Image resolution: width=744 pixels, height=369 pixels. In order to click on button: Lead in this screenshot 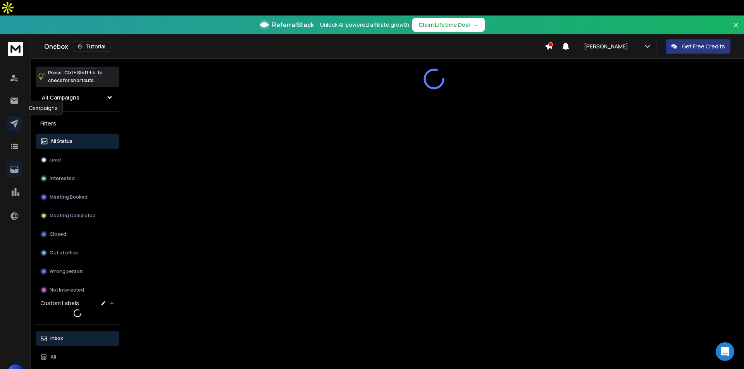, I will do `click(77, 160)`.